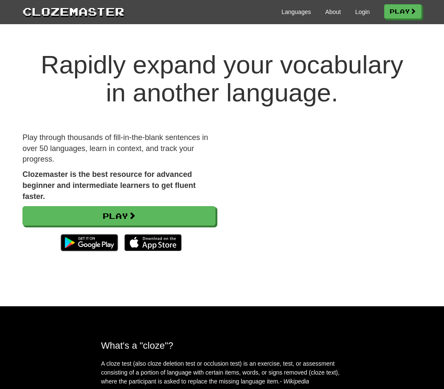 The height and width of the screenshot is (389, 444). Describe the element at coordinates (362, 12) in the screenshot. I see `a: Login` at that location.